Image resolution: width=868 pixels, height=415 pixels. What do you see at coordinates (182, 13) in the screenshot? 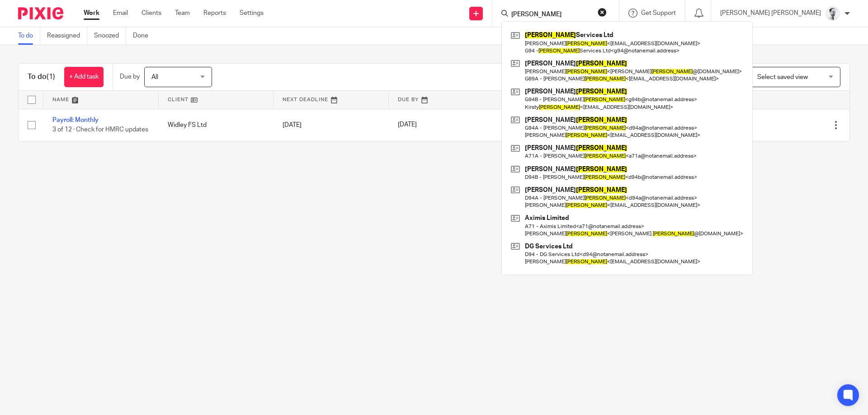
I see `a: Team` at bounding box center [182, 13].